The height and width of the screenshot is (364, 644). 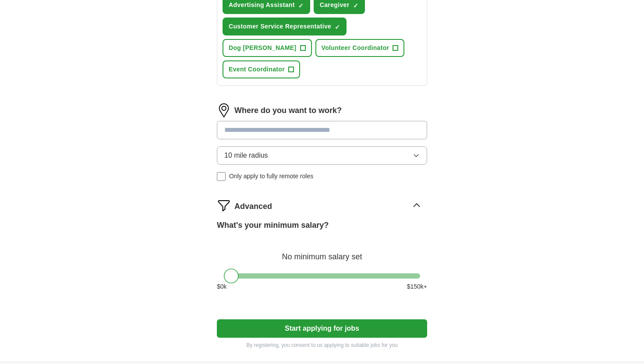 What do you see at coordinates (261, 69) in the screenshot?
I see `button: Event Coordinator` at bounding box center [261, 69].